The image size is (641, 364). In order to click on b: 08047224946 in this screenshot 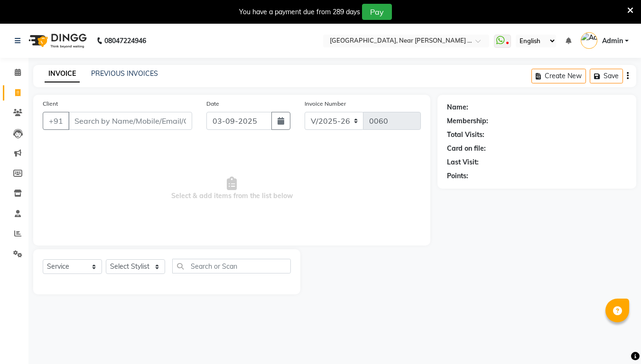, I will do `click(125, 41)`.